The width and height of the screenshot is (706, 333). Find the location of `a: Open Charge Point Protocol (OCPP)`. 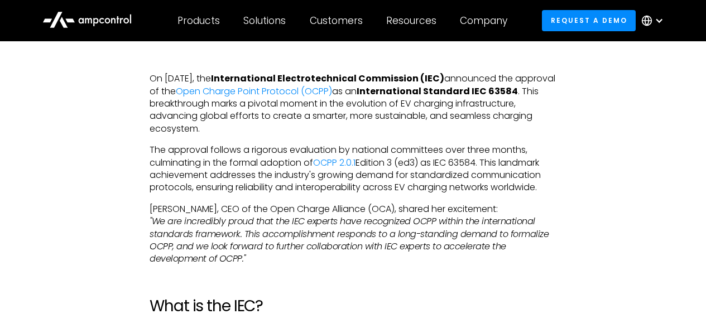

a: Open Charge Point Protocol (OCPP) is located at coordinates (254, 91).